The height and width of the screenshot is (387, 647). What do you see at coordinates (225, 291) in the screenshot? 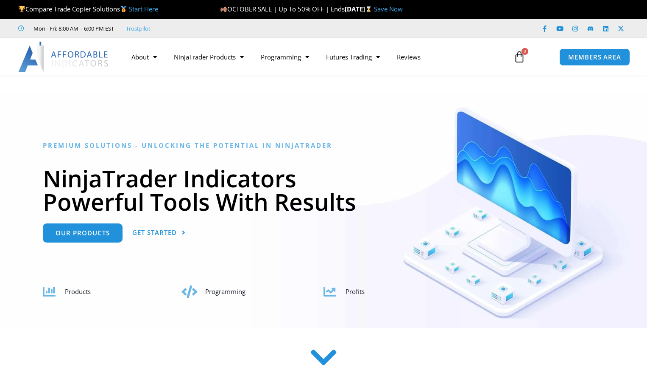
I see `span: Programming` at bounding box center [225, 291].